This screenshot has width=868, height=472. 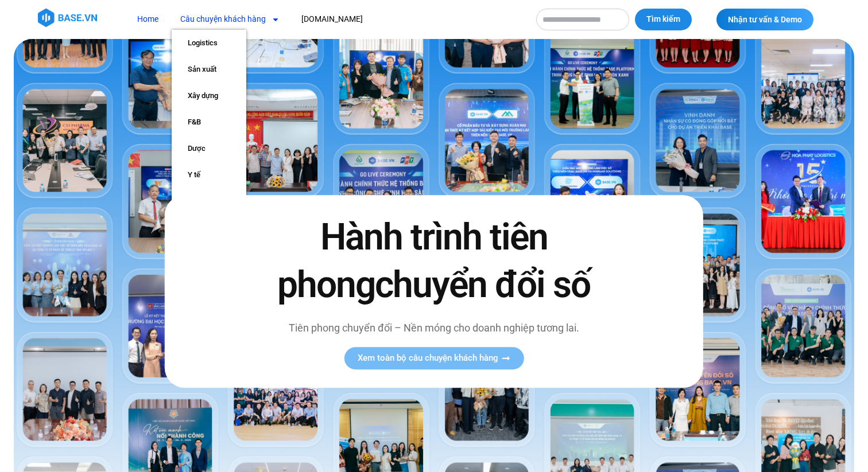 What do you see at coordinates (209, 175) in the screenshot?
I see `a: Y tế` at bounding box center [209, 175].